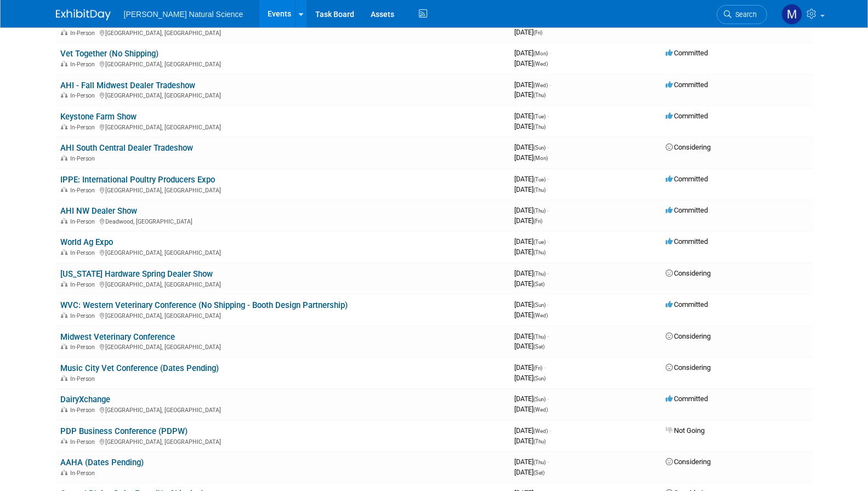 The image size is (868, 491). Describe the element at coordinates (128, 85) in the screenshot. I see `a: AHI - Fall Midwest Dealer Tradeshow` at that location.